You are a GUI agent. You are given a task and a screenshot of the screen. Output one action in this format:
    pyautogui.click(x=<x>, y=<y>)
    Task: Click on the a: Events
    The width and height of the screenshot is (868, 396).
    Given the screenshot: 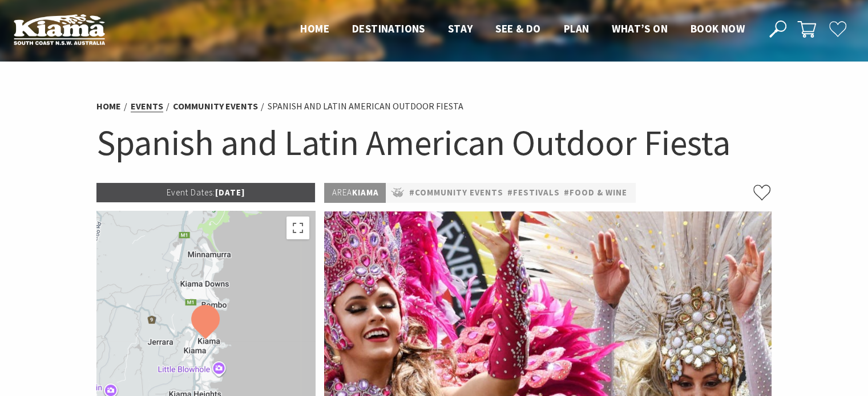 What is the action you would take?
    pyautogui.click(x=146, y=106)
    